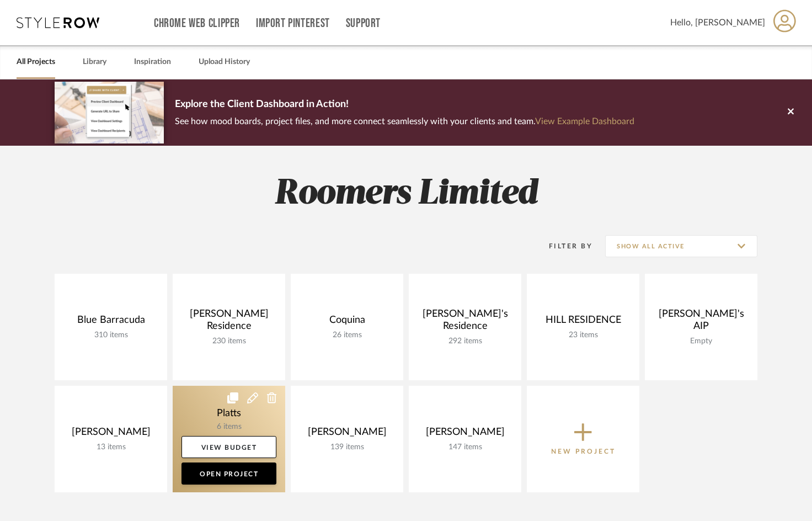 This screenshot has width=812, height=521. I want to click on p: New Project, so click(583, 451).